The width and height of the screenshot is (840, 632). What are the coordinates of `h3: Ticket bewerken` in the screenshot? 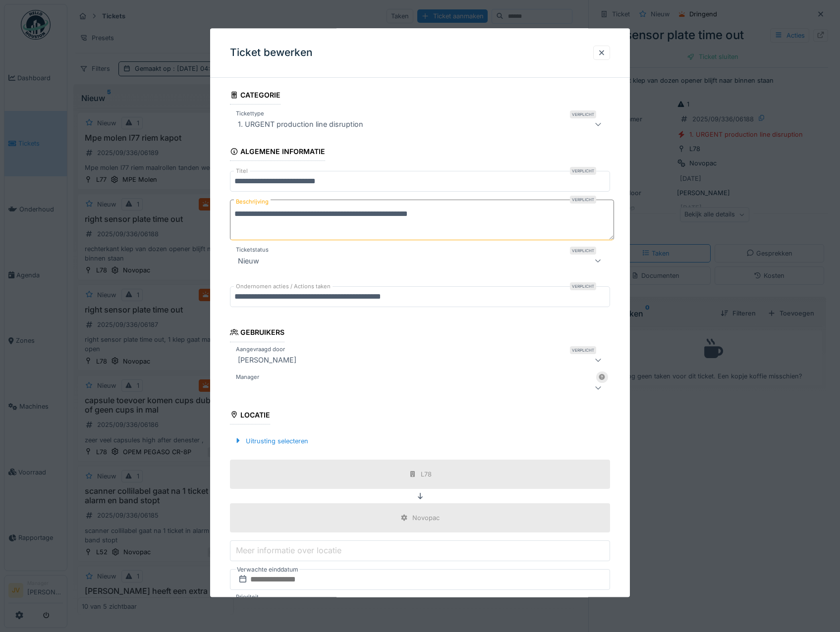 It's located at (271, 52).